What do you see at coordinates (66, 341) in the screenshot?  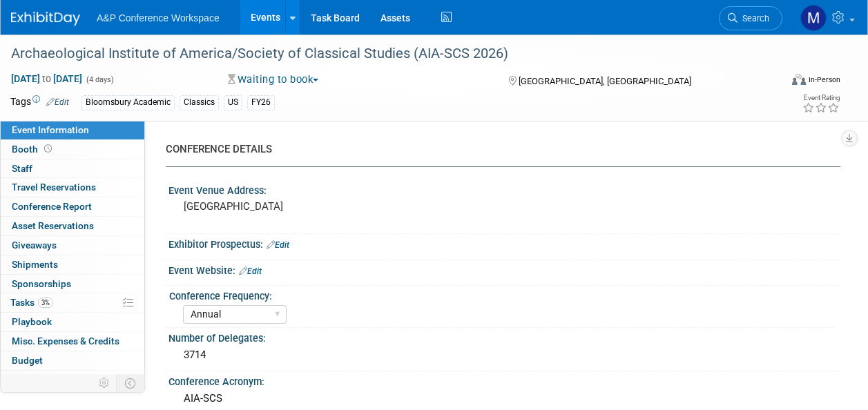 I see `span: Misc. Expenses & Credits` at bounding box center [66, 341].